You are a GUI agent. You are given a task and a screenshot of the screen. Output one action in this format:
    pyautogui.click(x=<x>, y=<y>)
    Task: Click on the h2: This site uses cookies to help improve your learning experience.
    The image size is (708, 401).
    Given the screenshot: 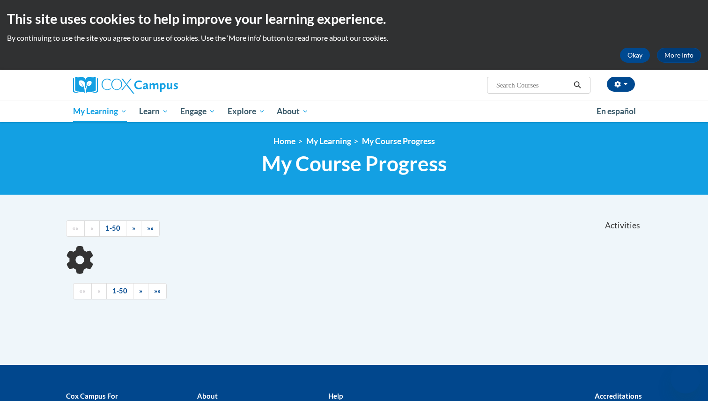 What is the action you would take?
    pyautogui.click(x=354, y=19)
    